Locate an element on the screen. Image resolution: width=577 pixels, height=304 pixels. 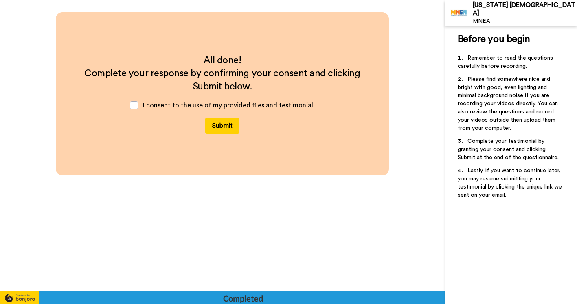
img: Profile Image is located at coordinates (459, 13).